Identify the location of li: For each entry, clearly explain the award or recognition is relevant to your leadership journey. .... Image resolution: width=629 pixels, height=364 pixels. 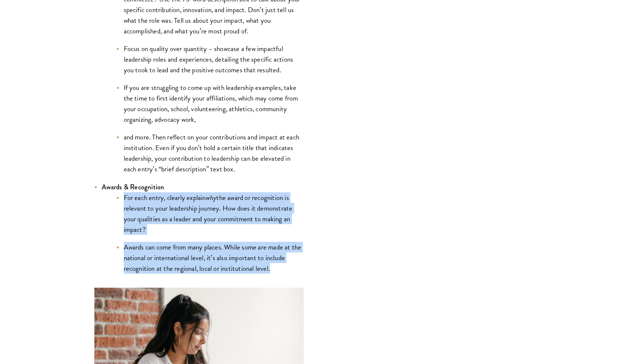
(210, 213).